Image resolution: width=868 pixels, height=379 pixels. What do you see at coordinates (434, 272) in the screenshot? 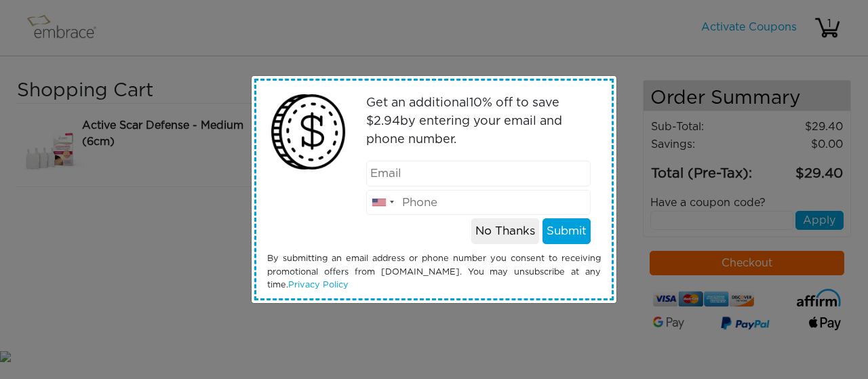
I see `div: By submitting an email address or phone number you consent to receiving promotional offers from [...` at bounding box center [434, 272].